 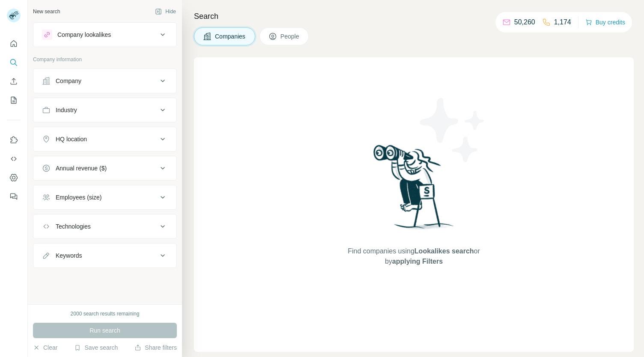 I want to click on img: Surfe Illustration - Woman searching with binoculars, so click(x=414, y=190).